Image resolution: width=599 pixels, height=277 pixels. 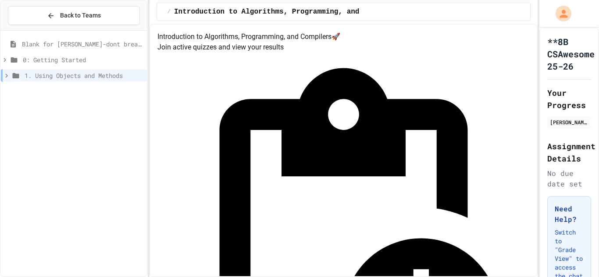 I want to click on h4: Introduction to Algorithms, Programming, and Compilers 🚀, so click(x=343, y=37).